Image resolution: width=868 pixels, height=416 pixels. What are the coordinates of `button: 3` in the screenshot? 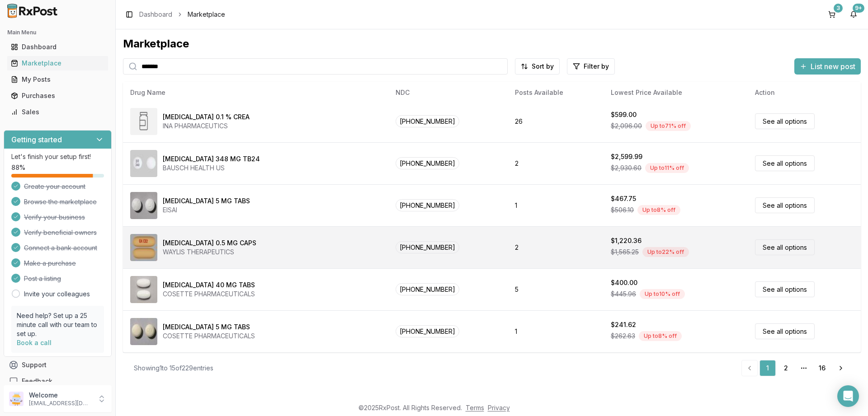 It's located at (832, 15).